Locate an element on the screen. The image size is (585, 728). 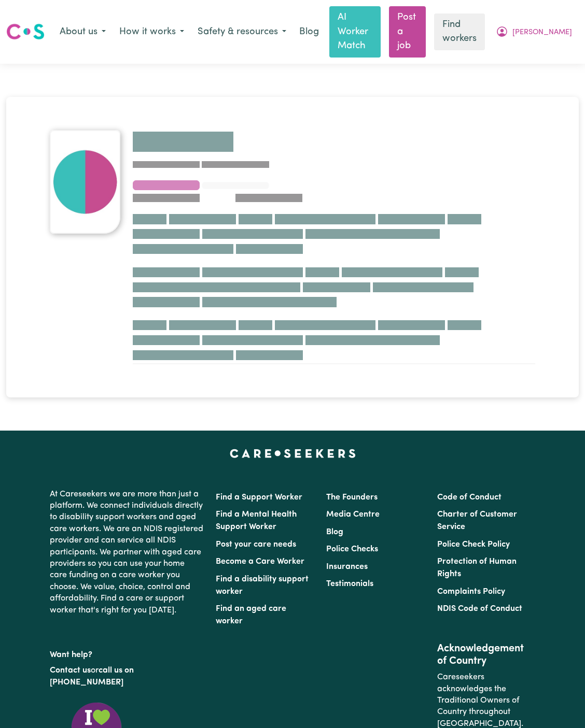
a: NDIS Code of Conduct is located at coordinates (480, 609).